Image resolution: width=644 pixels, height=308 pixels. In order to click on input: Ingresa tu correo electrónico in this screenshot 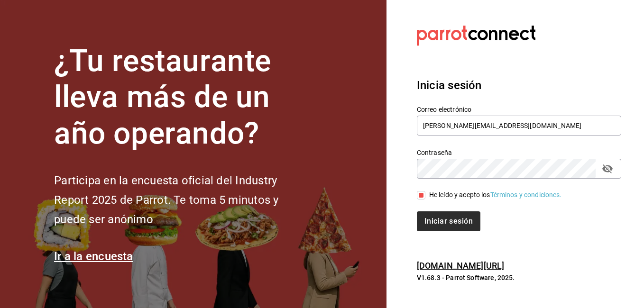, I will do `click(519, 126)`.